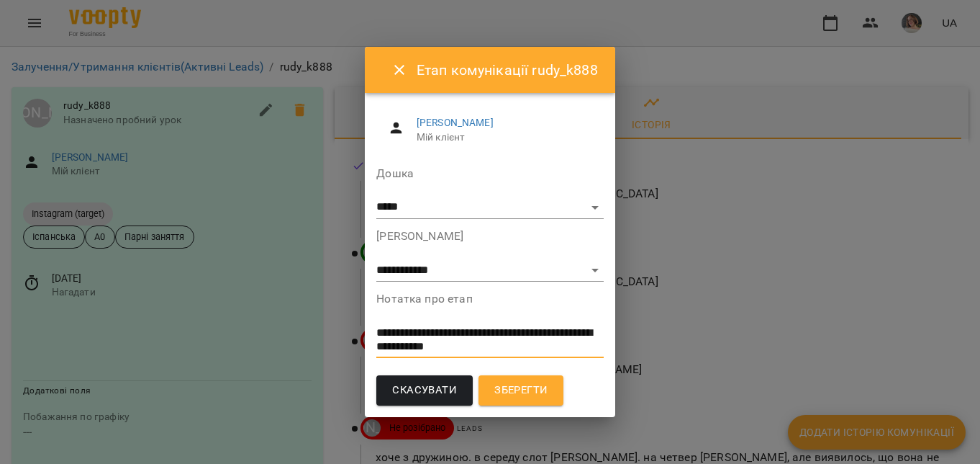 The height and width of the screenshot is (464, 980). Describe the element at coordinates (507, 70) in the screenshot. I see `h6: Етап комунікації rudy_k888` at that location.